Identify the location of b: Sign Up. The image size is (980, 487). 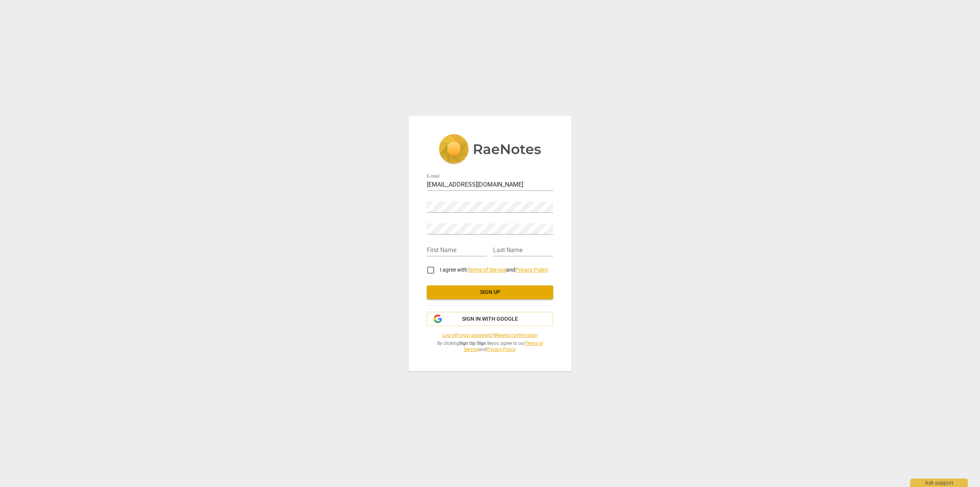
(467, 343).